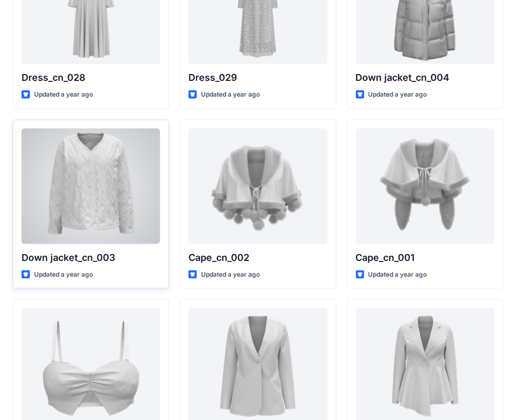  I want to click on p: Dress_cn_028, so click(91, 78).